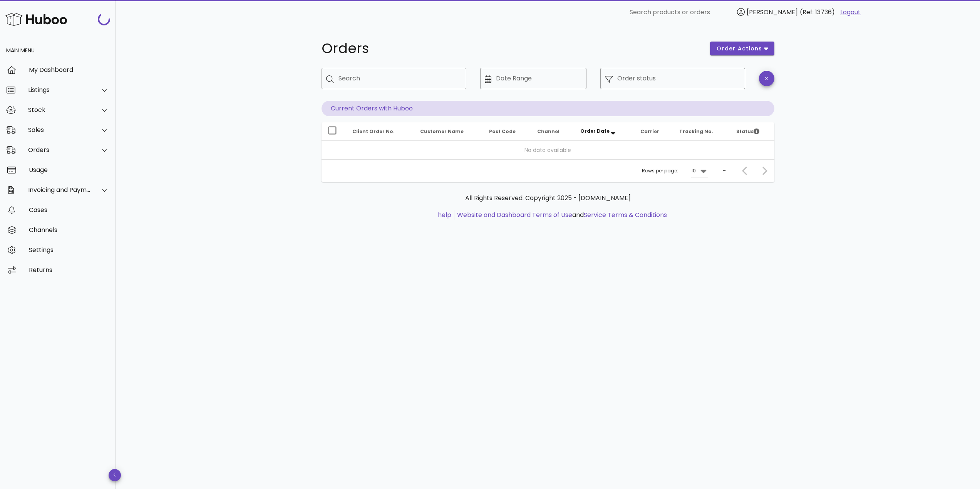 The width and height of the screenshot is (980, 489). I want to click on h1: Orders, so click(511, 49).